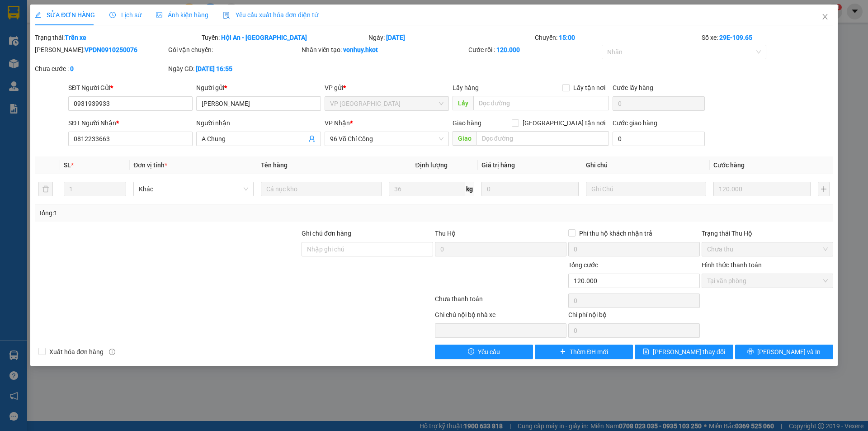 This screenshot has width=868, height=431. What do you see at coordinates (825, 17) in the screenshot?
I see `button: Close` at bounding box center [825, 17].